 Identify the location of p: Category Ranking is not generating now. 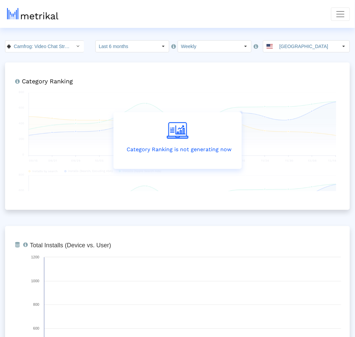
(178, 149).